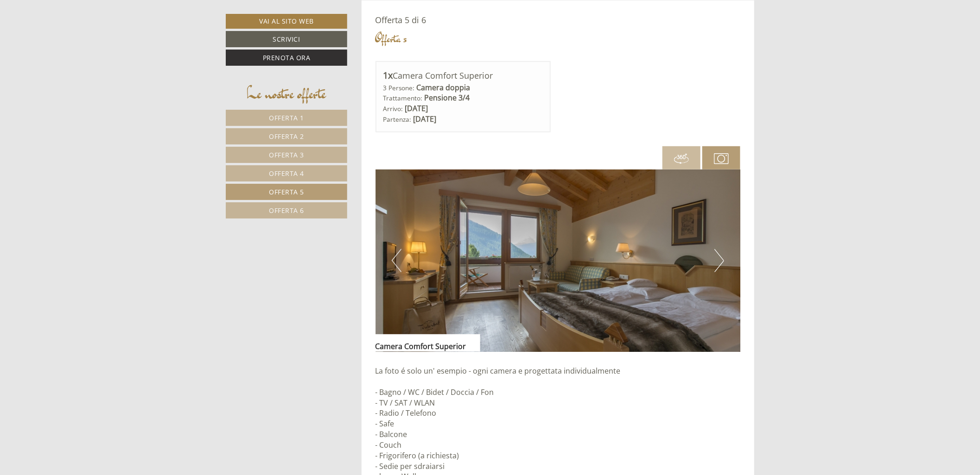  What do you see at coordinates (403, 98) in the screenshot?
I see `small: Trattamento:` at bounding box center [403, 98].